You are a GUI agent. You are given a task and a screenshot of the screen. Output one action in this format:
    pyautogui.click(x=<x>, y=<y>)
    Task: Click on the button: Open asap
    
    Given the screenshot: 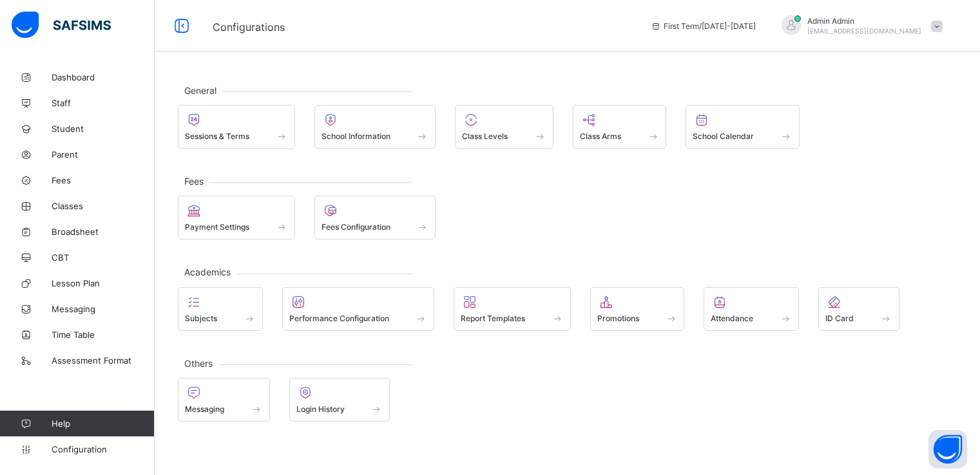 What is the action you would take?
    pyautogui.click(x=948, y=450)
    